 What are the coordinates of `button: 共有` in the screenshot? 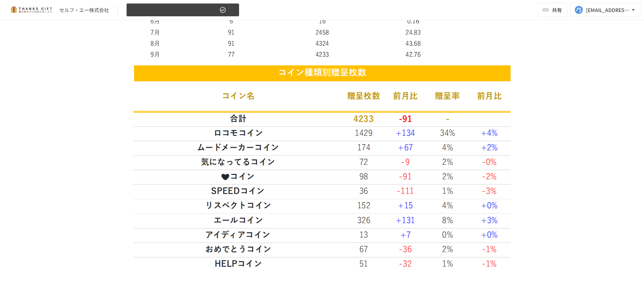 It's located at (553, 10).